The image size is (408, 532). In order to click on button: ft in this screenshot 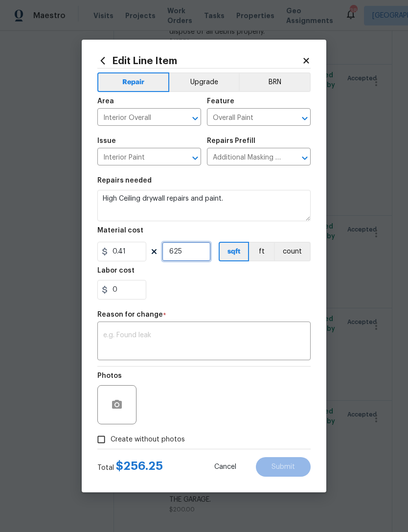, I will do `click(261, 252)`.